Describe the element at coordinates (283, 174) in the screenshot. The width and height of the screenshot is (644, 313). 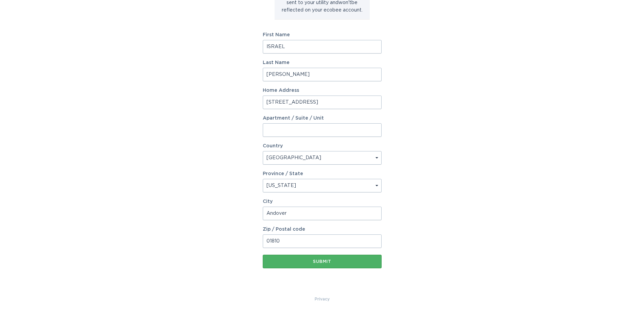
I see `label: Province / State` at that location.